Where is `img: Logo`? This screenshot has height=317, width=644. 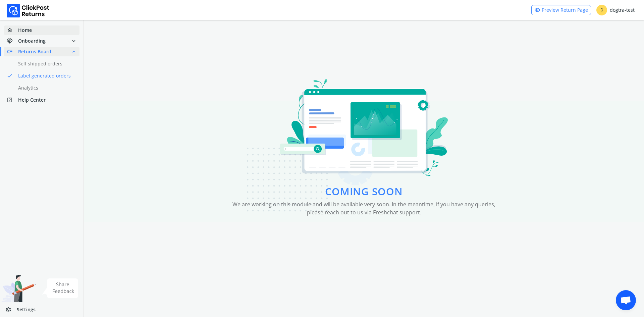 img: Logo is located at coordinates (28, 10).